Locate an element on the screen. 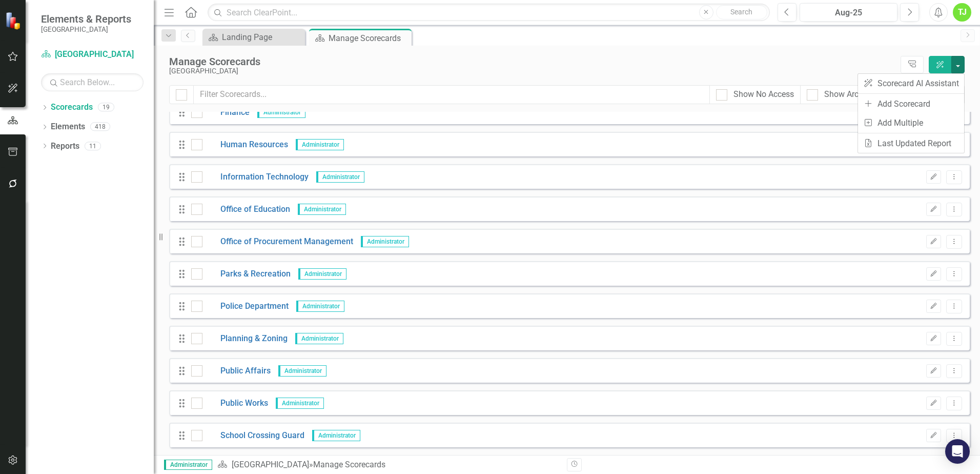 This screenshot has width=980, height=474. div: Show No Access is located at coordinates (764, 94).